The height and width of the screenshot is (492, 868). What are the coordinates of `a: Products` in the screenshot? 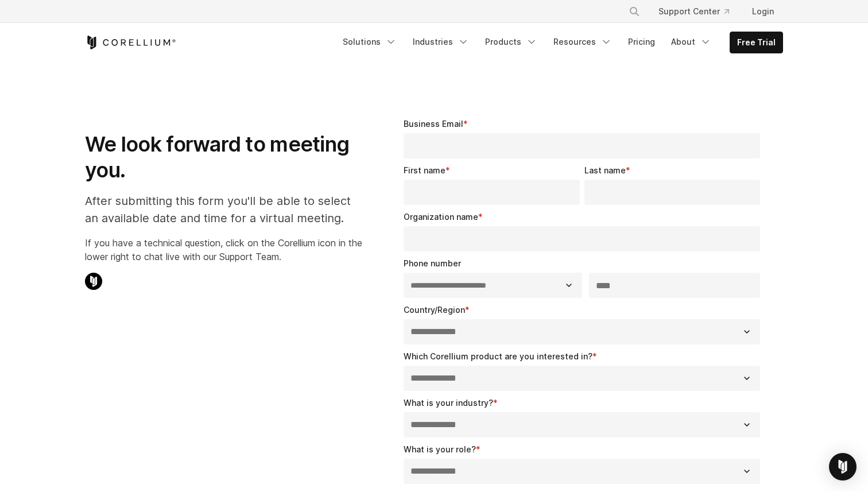 It's located at (511, 42).